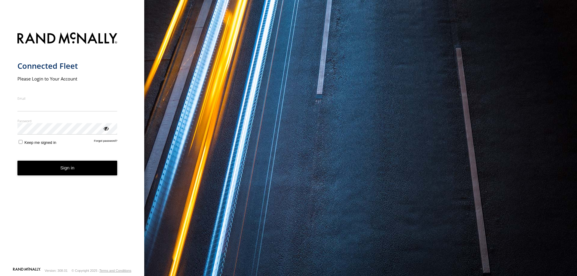  Describe the element at coordinates (106, 142) in the screenshot. I see `a: Forgot password?` at that location.